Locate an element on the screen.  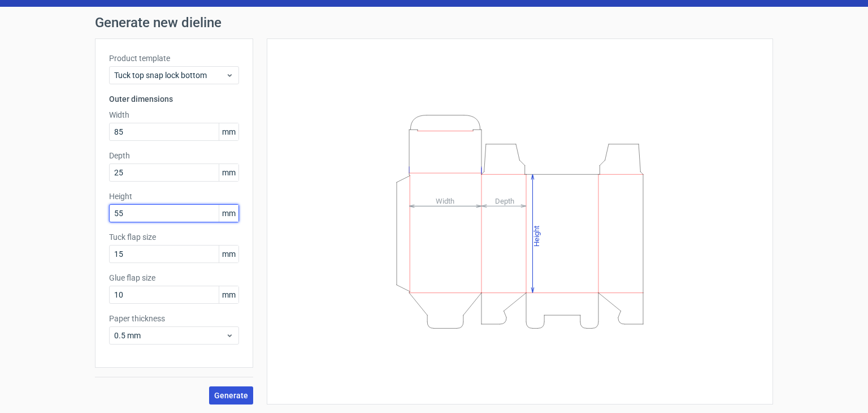
label: Paper thickness is located at coordinates (174, 319).